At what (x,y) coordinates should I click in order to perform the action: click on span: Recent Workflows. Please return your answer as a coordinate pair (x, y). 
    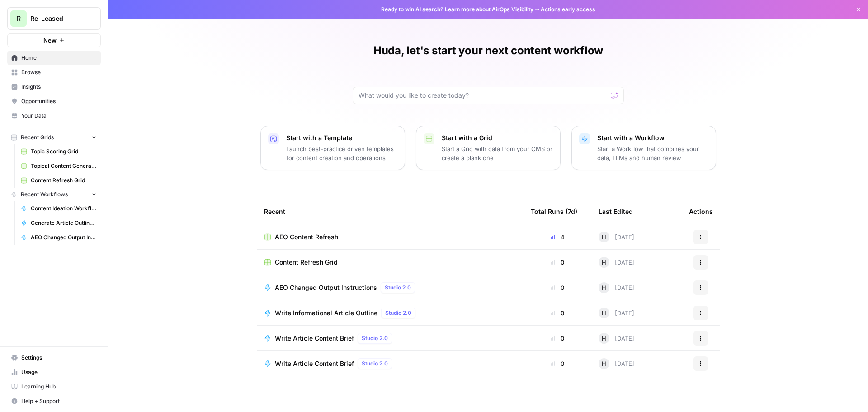
    Looking at the image, I should click on (44, 195).